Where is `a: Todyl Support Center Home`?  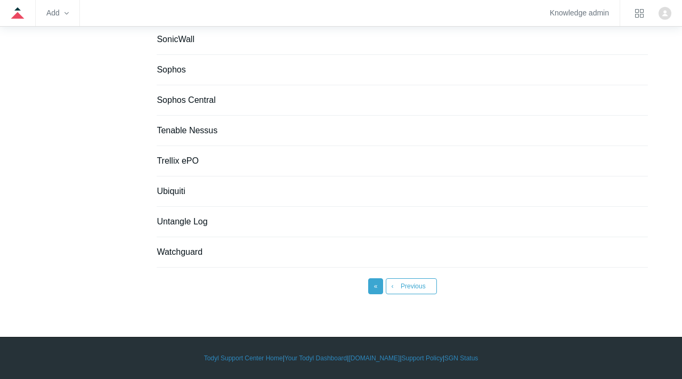 a: Todyl Support Center Home is located at coordinates (243, 358).